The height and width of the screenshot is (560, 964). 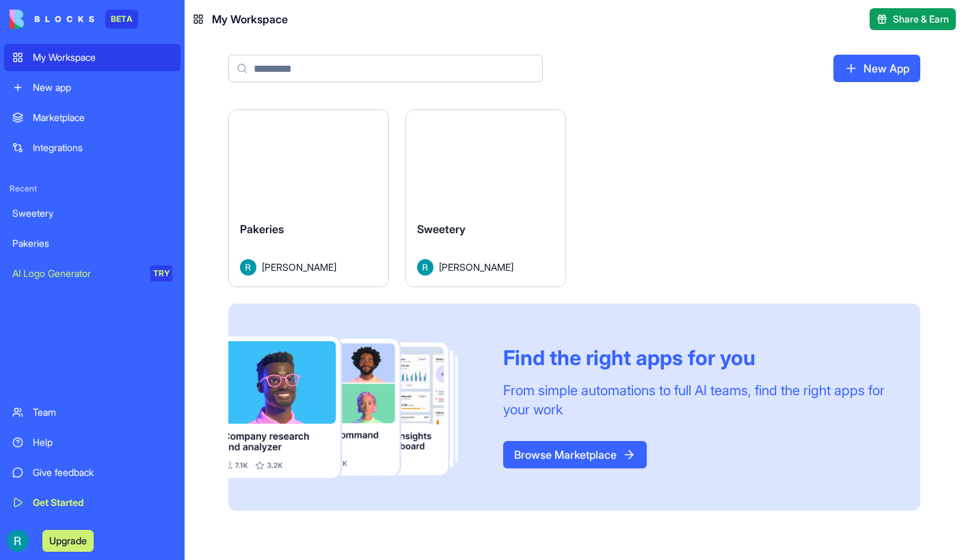 I want to click on div: From simple automations to full AI teams, find the right apps for your work, so click(x=695, y=399).